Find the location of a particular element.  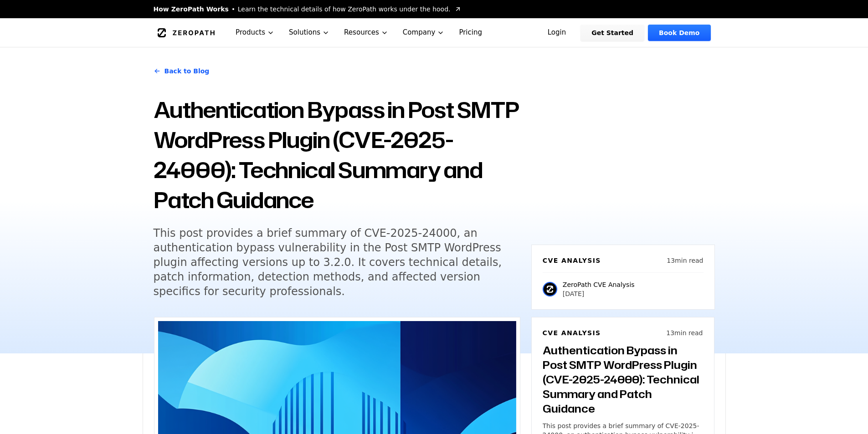

button: Products is located at coordinates (254, 32).